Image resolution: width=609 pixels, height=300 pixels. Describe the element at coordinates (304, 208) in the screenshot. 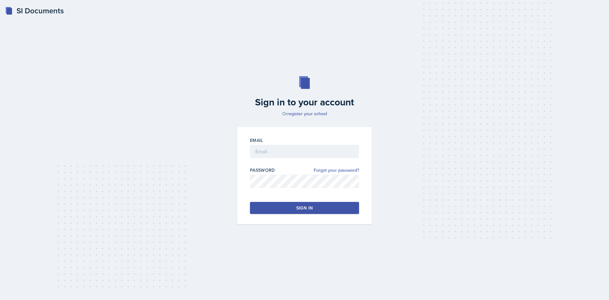

I see `button: Sign in` at that location.